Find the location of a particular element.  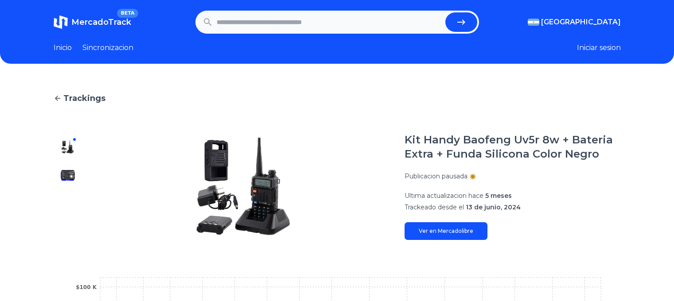

span: 13 de junio, 2024 is located at coordinates (493, 207).